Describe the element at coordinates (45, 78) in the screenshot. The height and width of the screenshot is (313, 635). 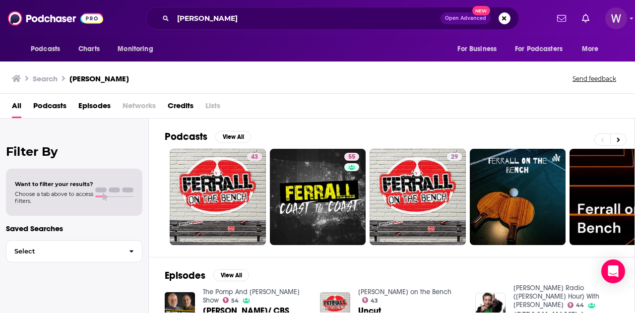
I see `h3: Search` at that location.